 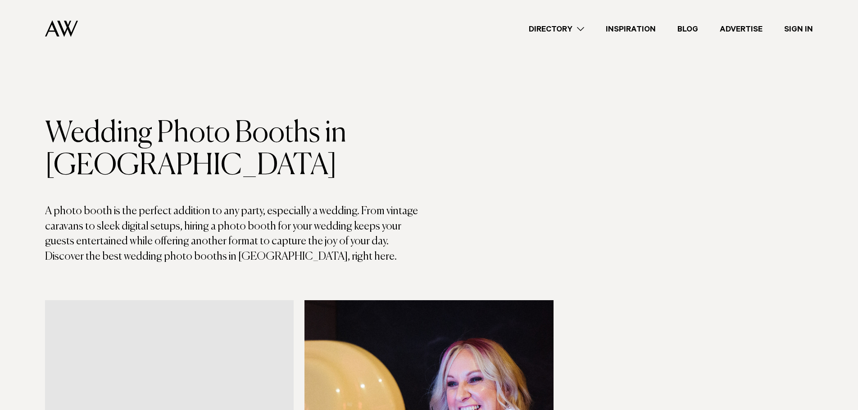 I want to click on a: Sign In, so click(x=799, y=29).